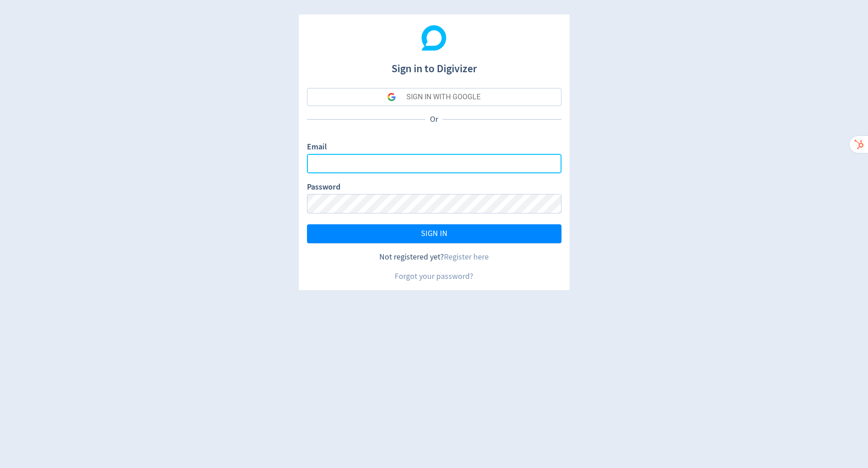 The image size is (868, 468). Describe the element at coordinates (434, 38) in the screenshot. I see `img: Digivizer Logo` at that location.